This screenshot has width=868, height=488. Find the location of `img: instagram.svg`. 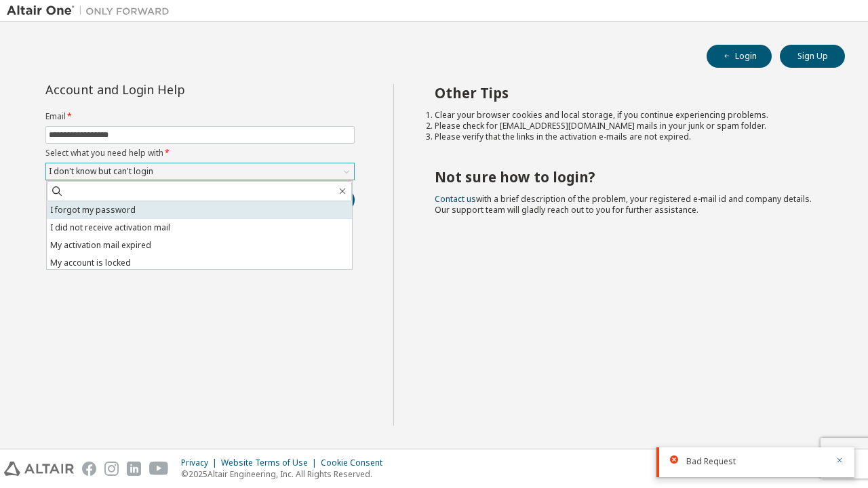

img: instagram.svg is located at coordinates (111, 468).